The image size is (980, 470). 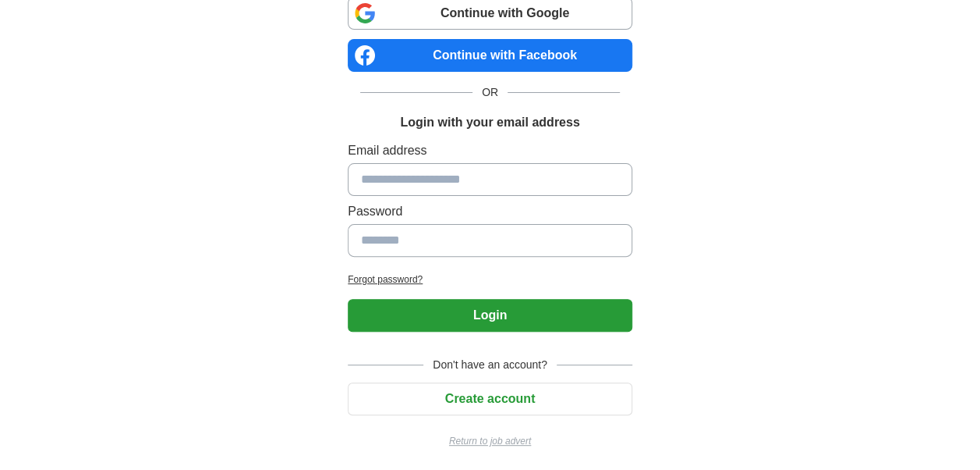 I want to click on a: Continue with Facebook, so click(x=490, y=56).